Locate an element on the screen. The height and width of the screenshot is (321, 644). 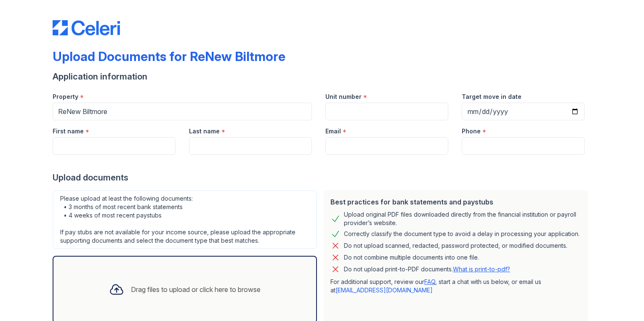
p: For additional support, review our , start a chat with us below, or email us at is located at coordinates (456, 286).